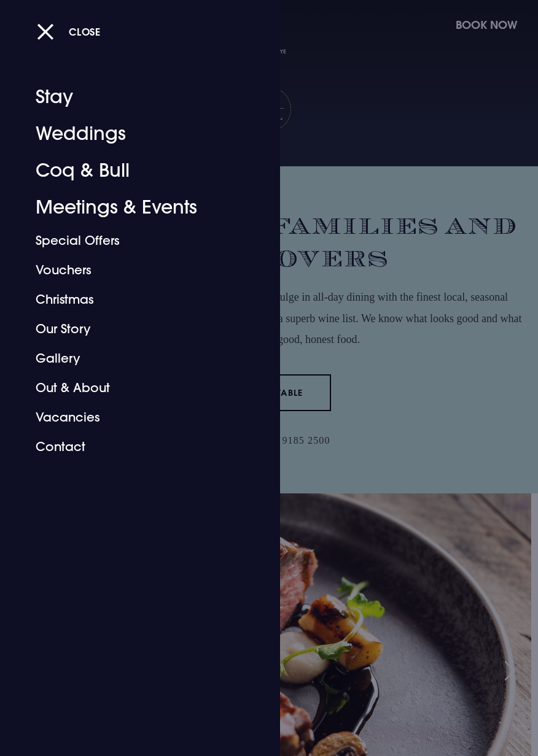 This screenshot has height=756, width=538. What do you see at coordinates (133, 358) in the screenshot?
I see `a: Gallery` at bounding box center [133, 358].